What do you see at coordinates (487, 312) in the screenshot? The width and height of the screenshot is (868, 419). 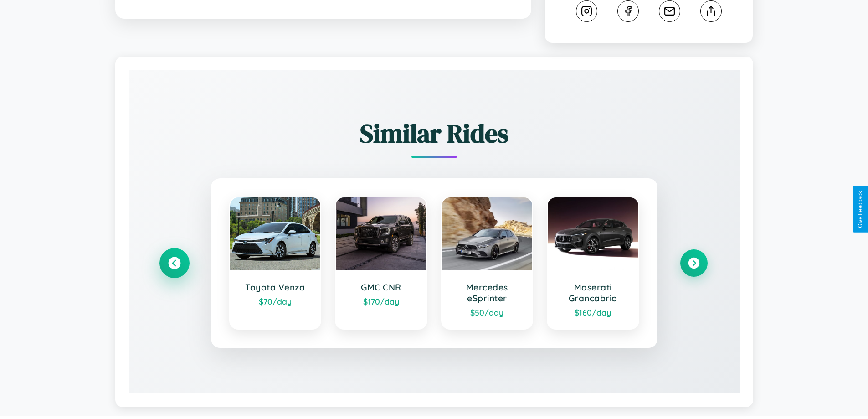 I see `div: $ 50 /day` at bounding box center [487, 312].